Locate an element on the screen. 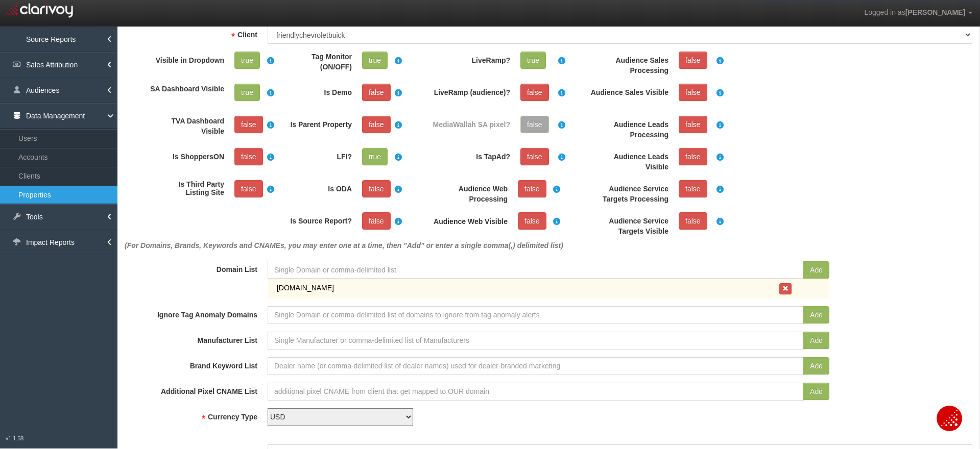 This screenshot has width=980, height=449. label: Manufacturer List is located at coordinates (191, 338).